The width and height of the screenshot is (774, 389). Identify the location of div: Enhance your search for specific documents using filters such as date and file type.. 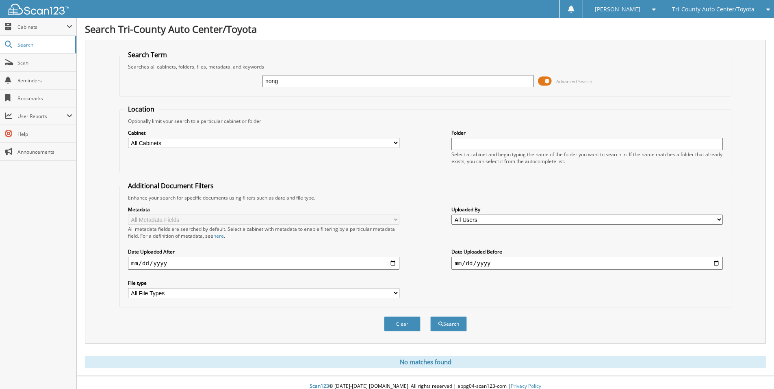
(425, 198).